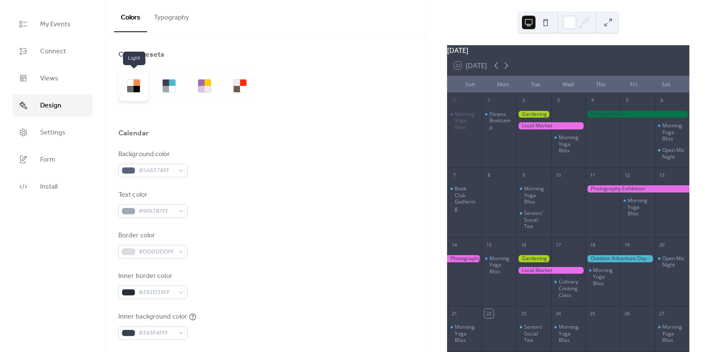 Image resolution: width=710 pixels, height=352 pixels. I want to click on div: Family Fun Fair, so click(637, 114).